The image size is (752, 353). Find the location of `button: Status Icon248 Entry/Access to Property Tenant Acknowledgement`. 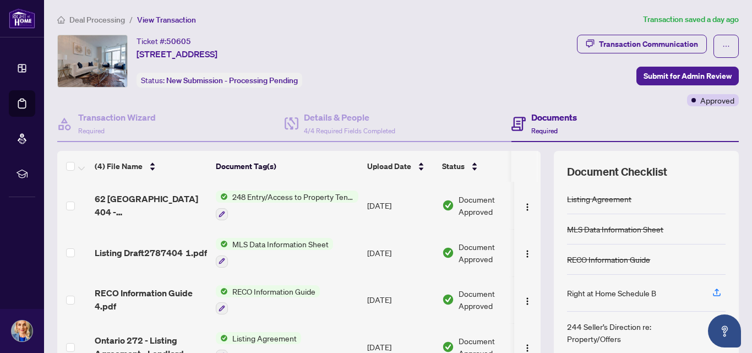

button: Status Icon248 Entry/Access to Property Tenant Acknowledgement is located at coordinates (287, 205).